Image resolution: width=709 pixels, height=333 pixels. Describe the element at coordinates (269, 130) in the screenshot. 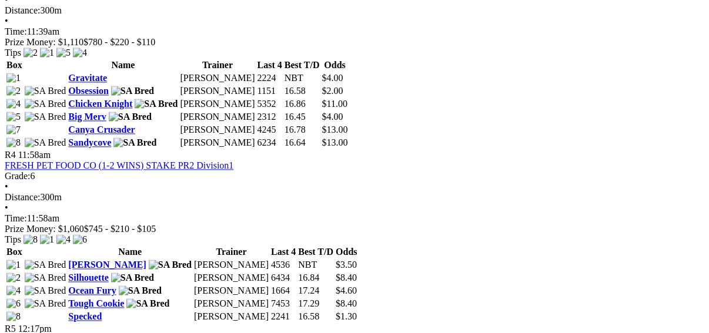

I see `td: 4245` at that location.